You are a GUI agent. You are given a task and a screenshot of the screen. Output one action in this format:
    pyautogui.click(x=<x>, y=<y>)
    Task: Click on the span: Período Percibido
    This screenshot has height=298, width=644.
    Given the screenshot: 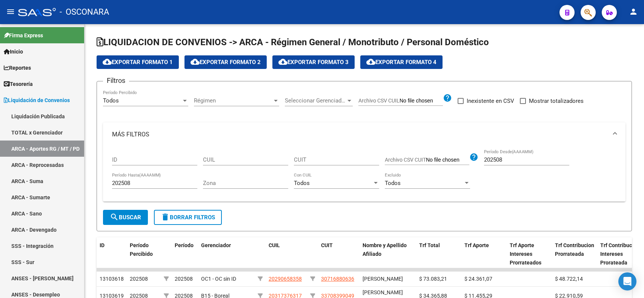 What is the action you would take?
    pyautogui.click(x=141, y=249)
    